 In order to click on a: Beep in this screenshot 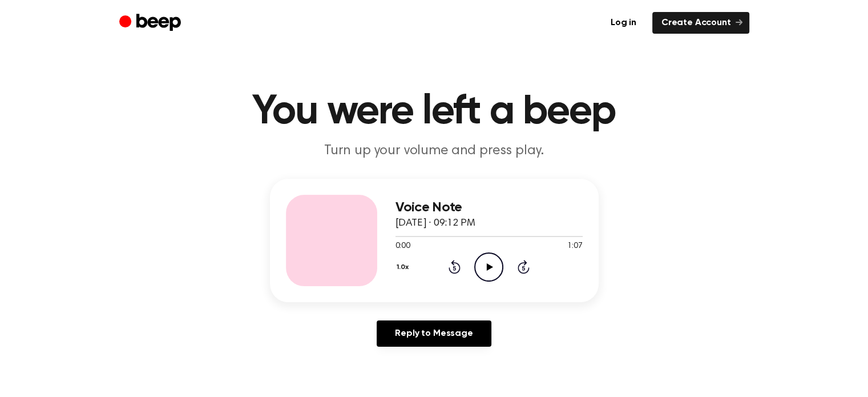, I will do `click(151, 23)`.